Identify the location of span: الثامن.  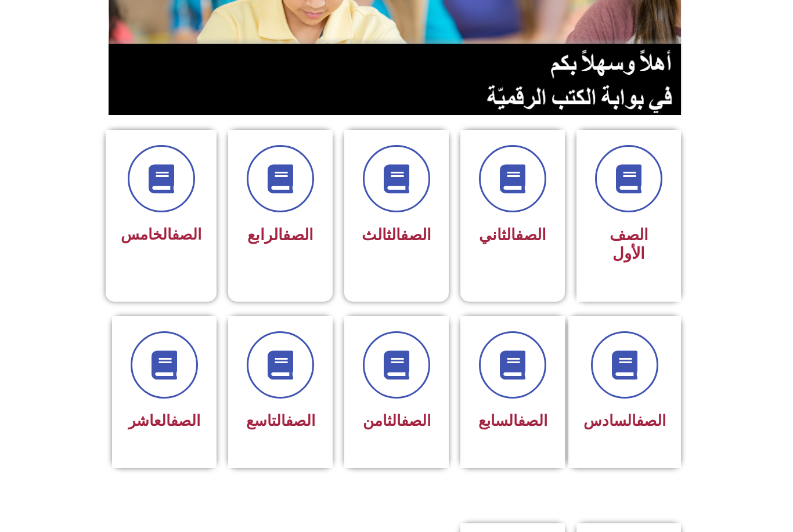
(396, 421).